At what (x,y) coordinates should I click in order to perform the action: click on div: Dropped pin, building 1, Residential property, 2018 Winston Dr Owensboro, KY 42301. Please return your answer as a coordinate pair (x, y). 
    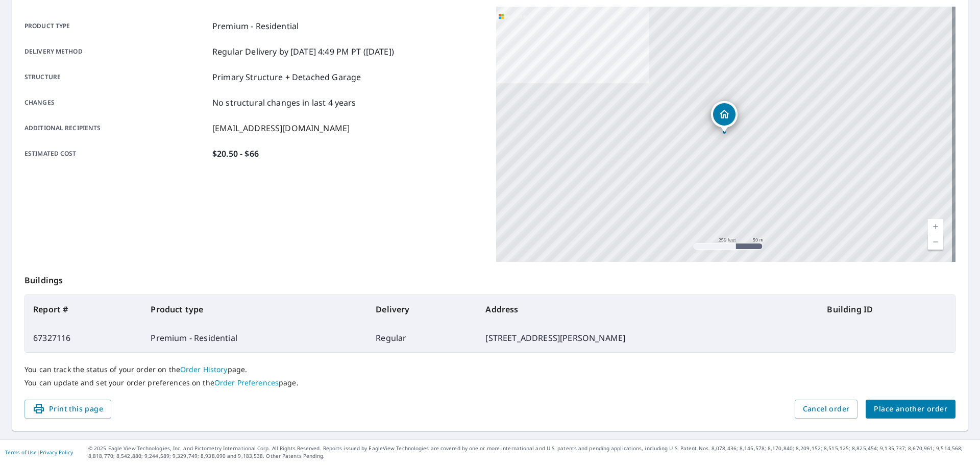
    Looking at the image, I should click on (725, 117).